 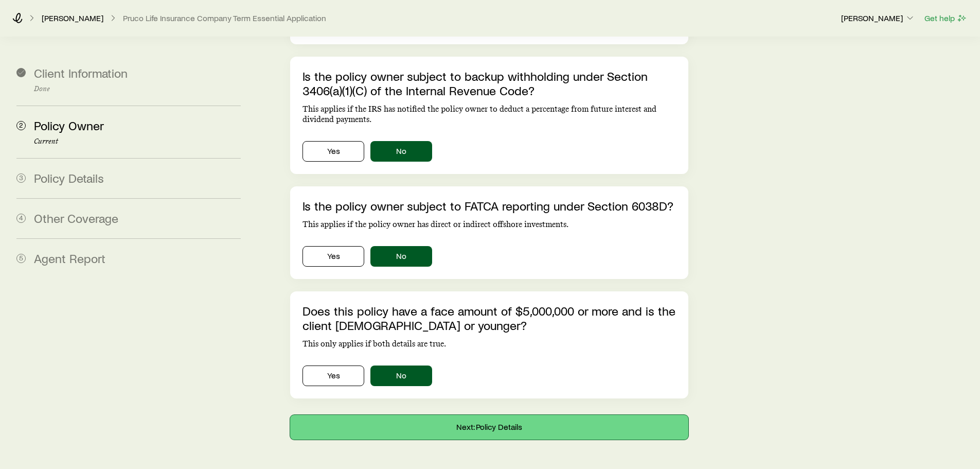 What do you see at coordinates (489, 224) in the screenshot?
I see `p: This applies if the policy owner has direct or indirect offshore investments.` at bounding box center [489, 224].